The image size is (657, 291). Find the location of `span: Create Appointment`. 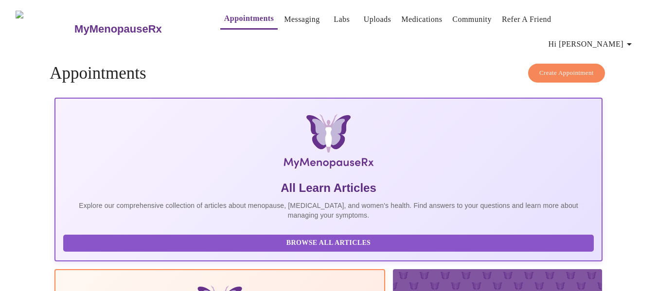

span: Create Appointment is located at coordinates (567, 73).